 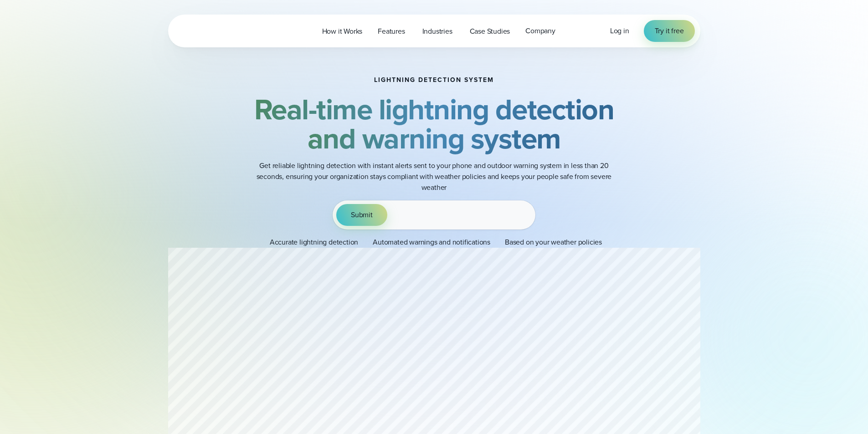 What do you see at coordinates (391, 32) in the screenshot?
I see `span: Features` at bounding box center [391, 32].